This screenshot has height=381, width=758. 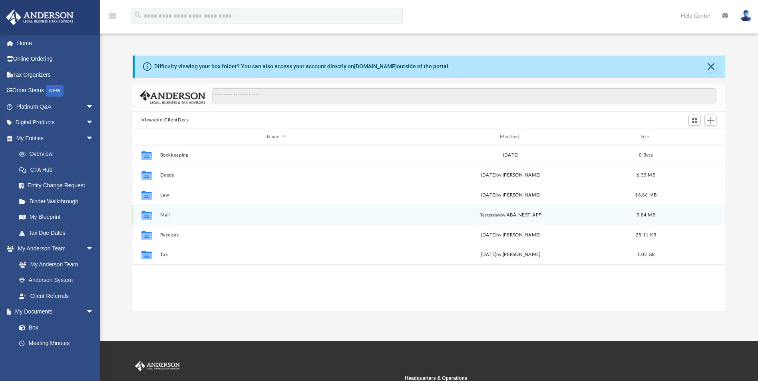 I want to click on button: Switch to Grid View, so click(x=695, y=120).